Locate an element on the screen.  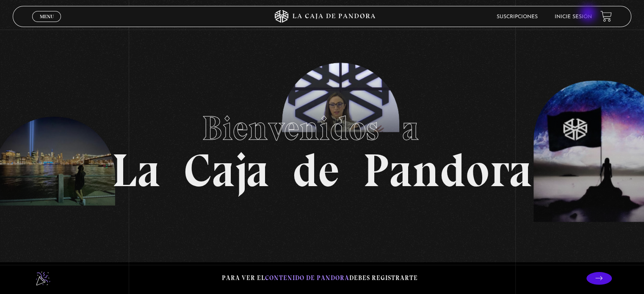
h1: La Caja de Pandora is located at coordinates (322, 147).